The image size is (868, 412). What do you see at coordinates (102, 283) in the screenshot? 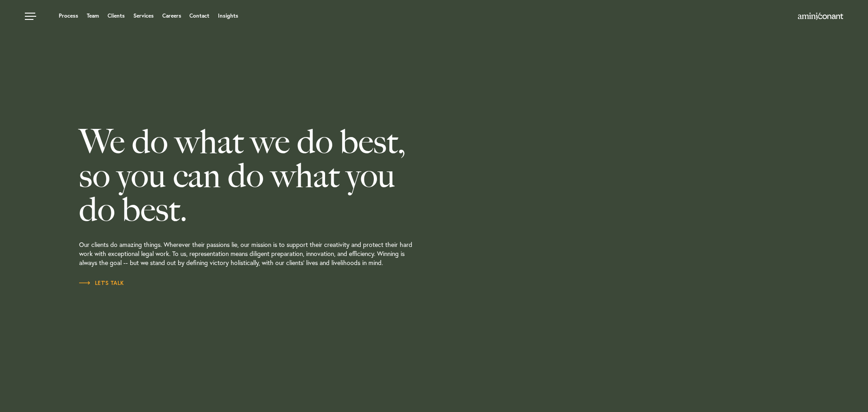
I see `span: Let’s Talk` at bounding box center [102, 283].